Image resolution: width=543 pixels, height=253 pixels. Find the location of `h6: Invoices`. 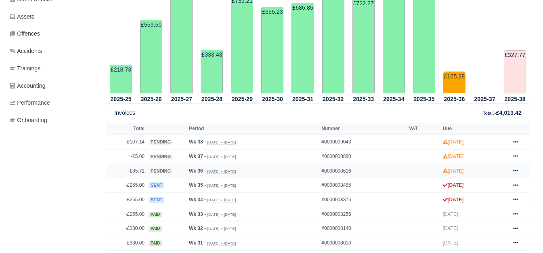

h6: Invoices is located at coordinates (125, 113).